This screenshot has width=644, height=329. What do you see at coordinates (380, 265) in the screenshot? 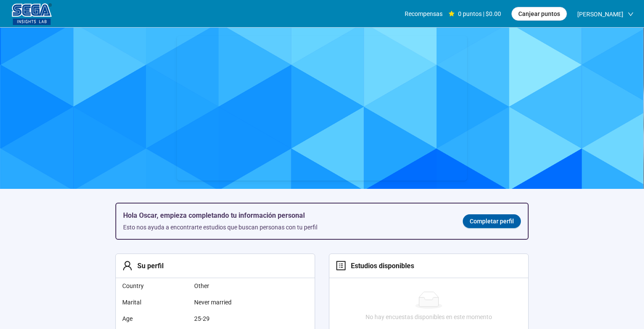
I see `div: Estudios disponibles` at bounding box center [380, 265].